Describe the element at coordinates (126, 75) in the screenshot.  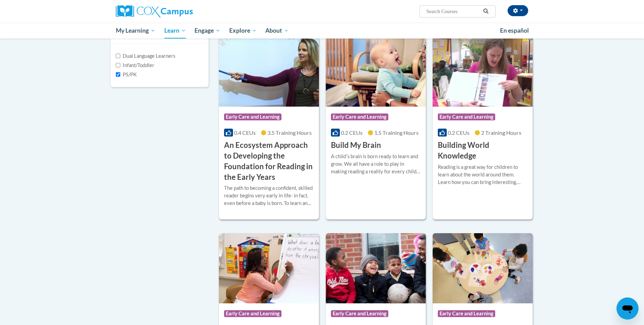
I see `label: PS/PK` at that location.